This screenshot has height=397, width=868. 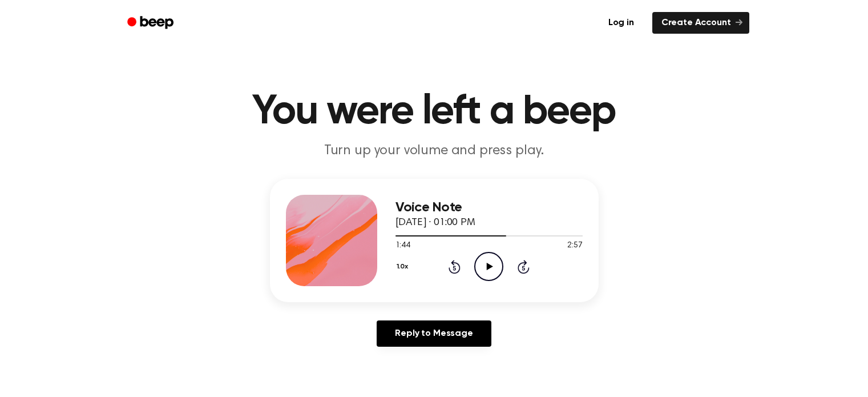 What do you see at coordinates (434, 112) in the screenshot?
I see `h1: You were left a beep` at bounding box center [434, 112].